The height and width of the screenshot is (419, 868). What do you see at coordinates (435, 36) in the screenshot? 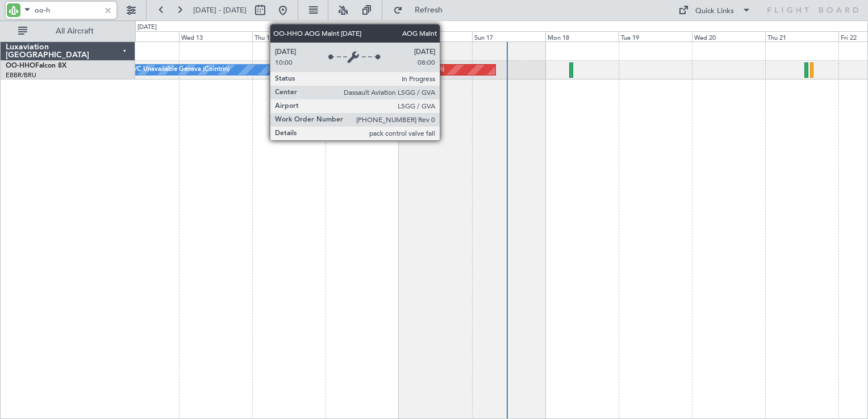
I see `div: Sat 16` at bounding box center [435, 36].